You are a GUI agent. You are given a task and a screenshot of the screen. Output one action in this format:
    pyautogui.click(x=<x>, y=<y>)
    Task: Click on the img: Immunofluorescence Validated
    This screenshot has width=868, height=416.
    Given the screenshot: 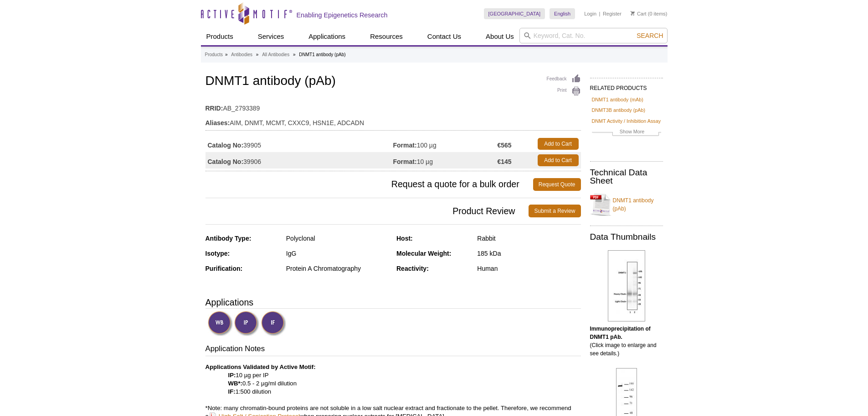 What is the action you would take?
    pyautogui.click(x=274, y=323)
    